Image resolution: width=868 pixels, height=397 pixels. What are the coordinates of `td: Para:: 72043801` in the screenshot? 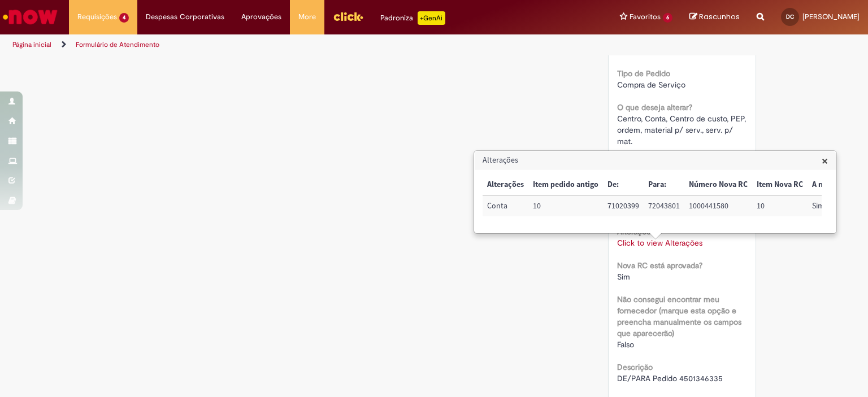 It's located at (664, 206).